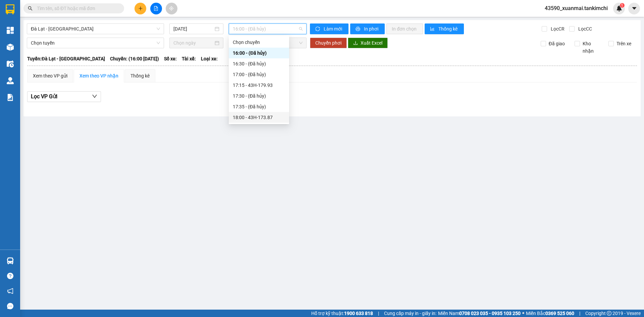 Image resolution: width=644 pixels, height=317 pixels. Describe the element at coordinates (622, 5) in the screenshot. I see `sup: 1` at that location.